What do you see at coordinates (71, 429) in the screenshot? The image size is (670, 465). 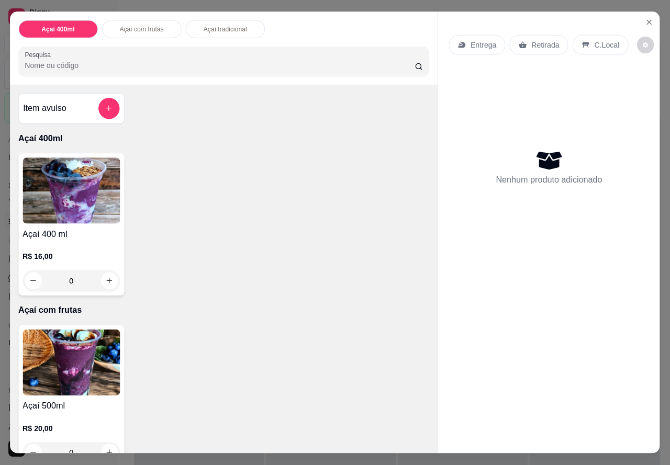 I see `p: R$ 20,00` at bounding box center [71, 429].